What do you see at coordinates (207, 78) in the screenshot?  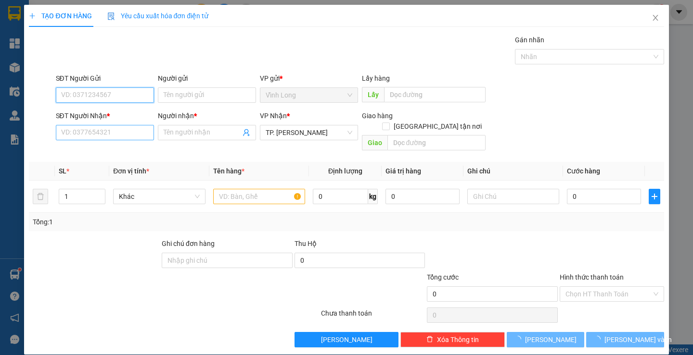 I see `div: Người gửi` at bounding box center [207, 78].